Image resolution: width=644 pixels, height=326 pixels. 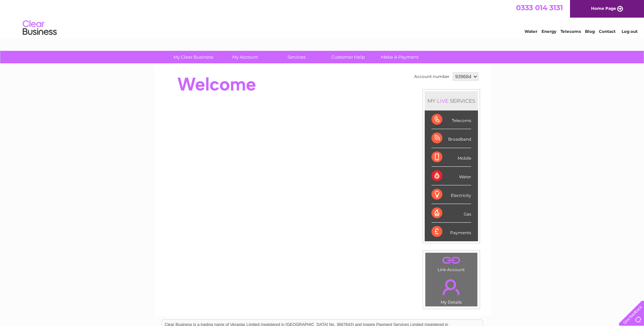 What do you see at coordinates (451, 138) in the screenshot?
I see `div: Broadband` at bounding box center [451, 138].